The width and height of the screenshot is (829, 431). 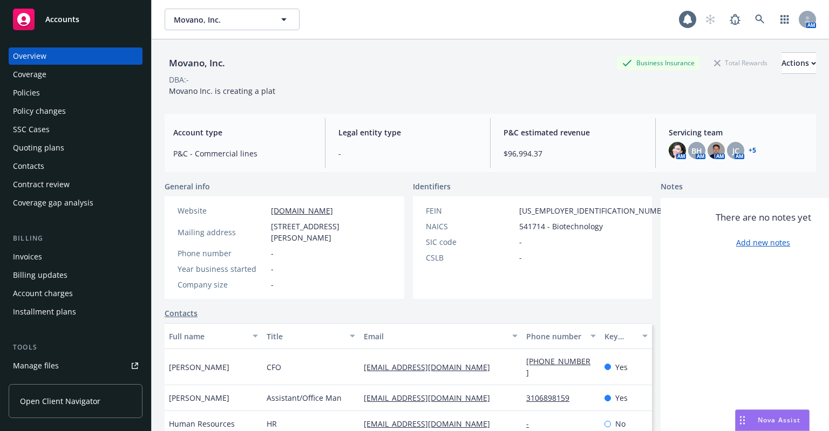 I want to click on div: Invoices, so click(x=28, y=257).